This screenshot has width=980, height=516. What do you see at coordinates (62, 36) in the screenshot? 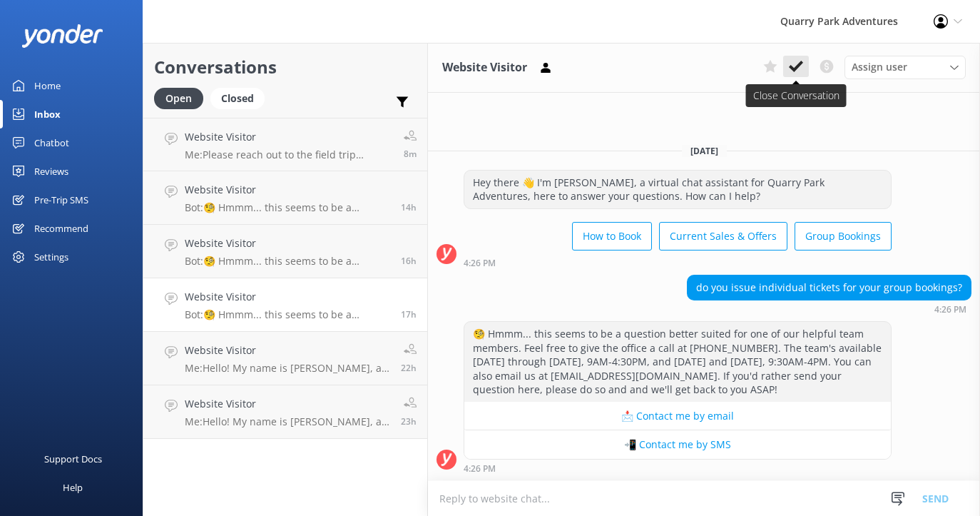
I see `img: yonder-white-logo.png` at bounding box center [62, 36].